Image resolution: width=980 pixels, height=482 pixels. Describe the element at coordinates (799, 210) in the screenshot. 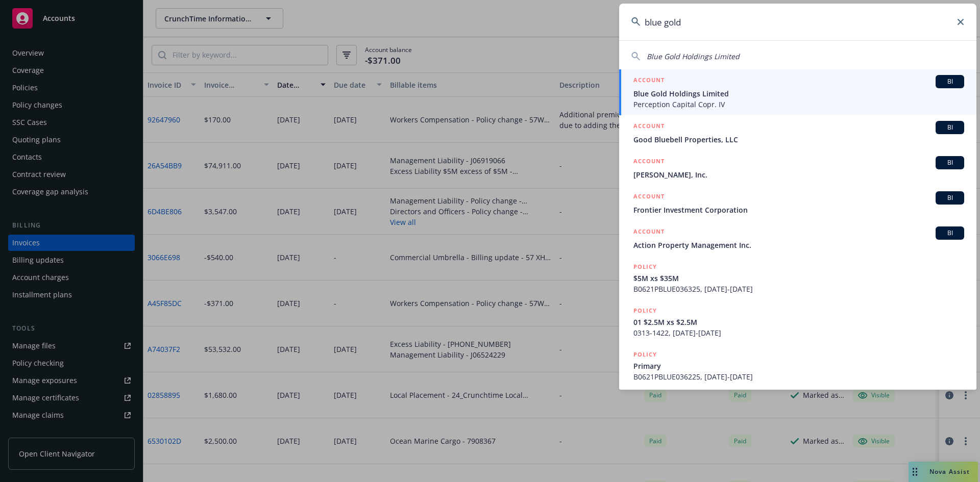

I see `span: Frontier Investment Corporation` at that location.